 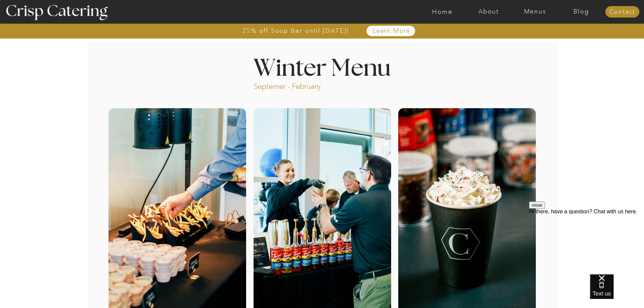 I want to click on a: Menus, so click(x=535, y=12).